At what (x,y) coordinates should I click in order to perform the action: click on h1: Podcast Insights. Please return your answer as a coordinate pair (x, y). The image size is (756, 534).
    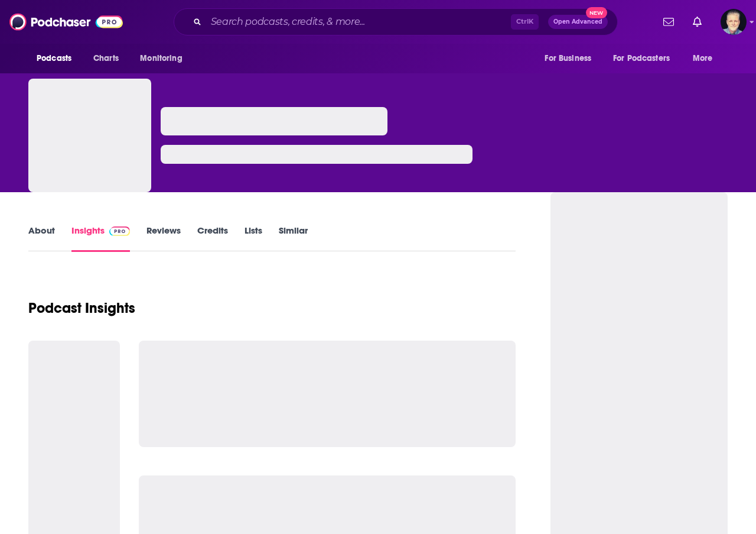
    Looking at the image, I should click on (82, 308).